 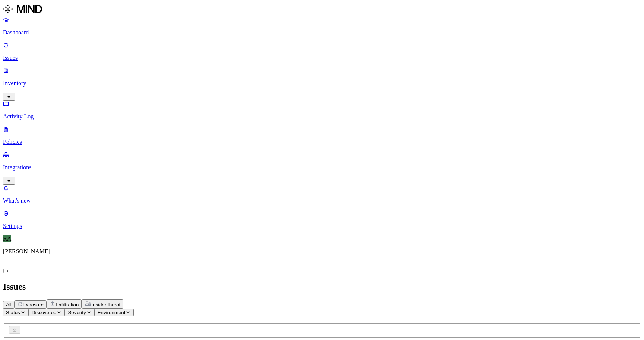 I want to click on a: Inventory, so click(x=322, y=84).